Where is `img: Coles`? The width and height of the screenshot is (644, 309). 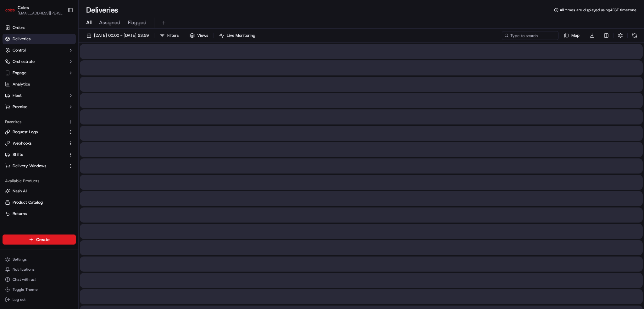
img: Coles is located at coordinates (10, 10).